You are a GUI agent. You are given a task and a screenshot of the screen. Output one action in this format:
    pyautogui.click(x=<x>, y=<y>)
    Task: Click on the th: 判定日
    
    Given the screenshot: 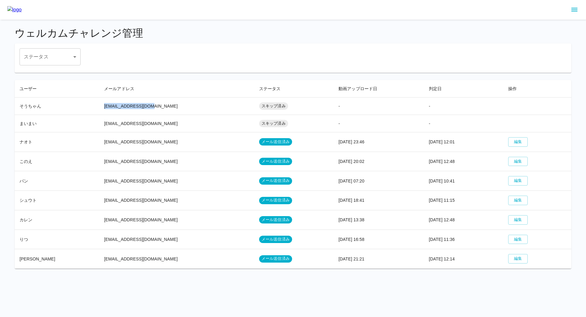 What is the action you would take?
    pyautogui.click(x=464, y=89)
    